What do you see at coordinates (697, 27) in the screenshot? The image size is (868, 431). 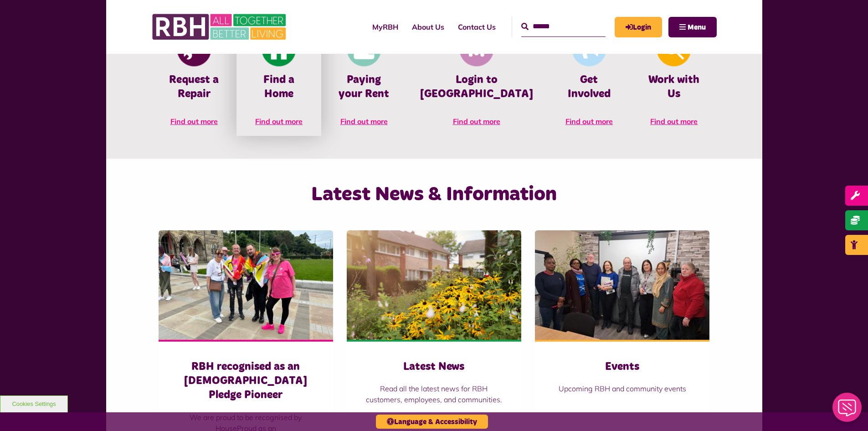 I see `span: Menu` at bounding box center [697, 27].